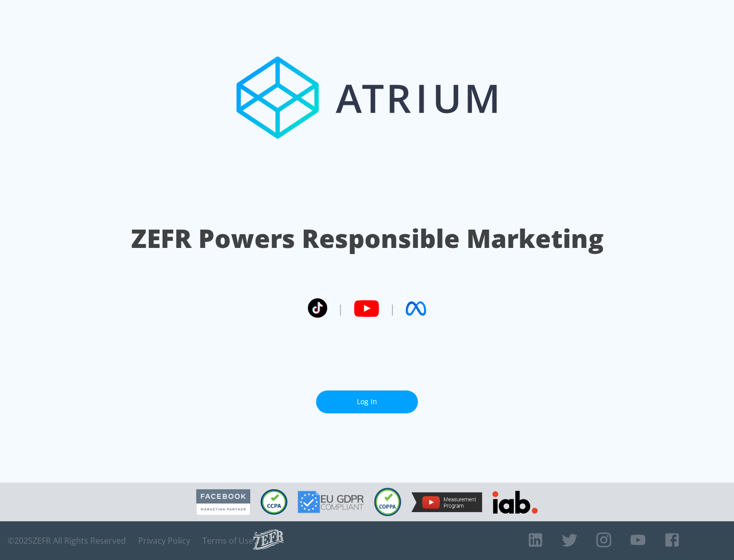 The width and height of the screenshot is (734, 560). What do you see at coordinates (446, 502) in the screenshot?
I see `img: YouTube Measurement Program` at bounding box center [446, 502].